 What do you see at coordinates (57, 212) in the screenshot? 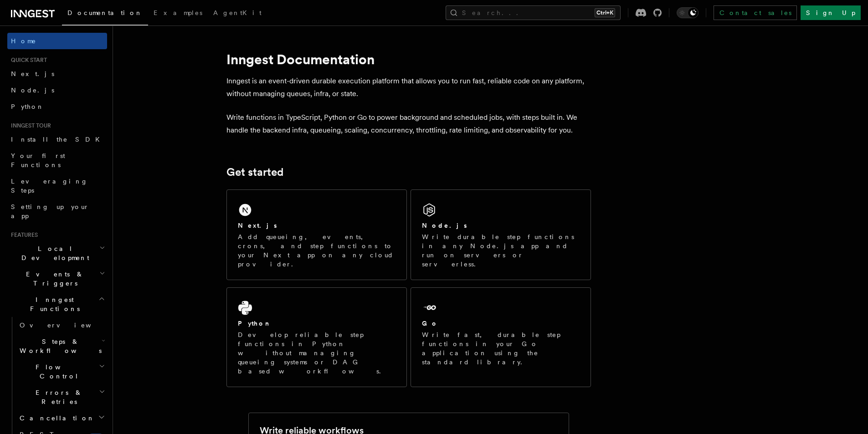
I see `a: Setting up your app` at bounding box center [57, 212].